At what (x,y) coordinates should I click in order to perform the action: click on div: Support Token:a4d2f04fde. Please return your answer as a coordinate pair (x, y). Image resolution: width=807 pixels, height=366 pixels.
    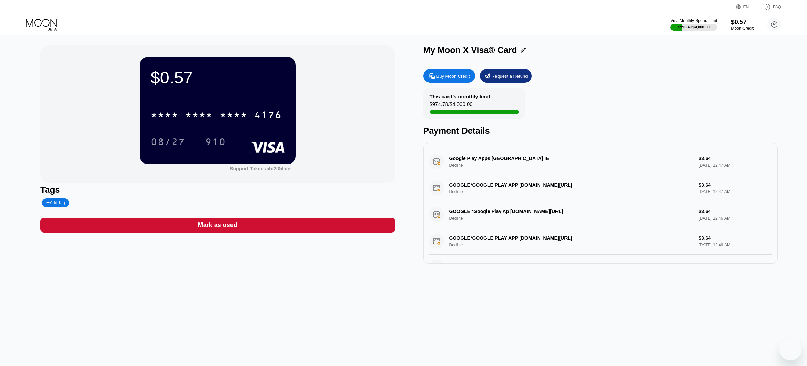
    Looking at the image, I should click on (260, 169).